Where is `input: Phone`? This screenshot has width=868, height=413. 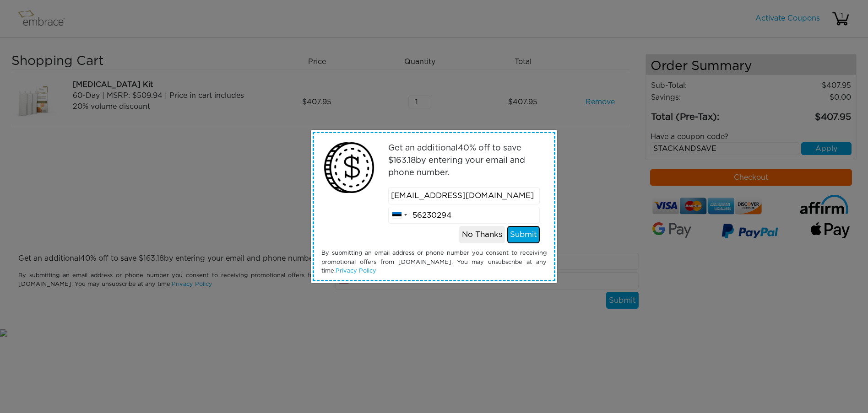 input: Phone is located at coordinates (464, 216).